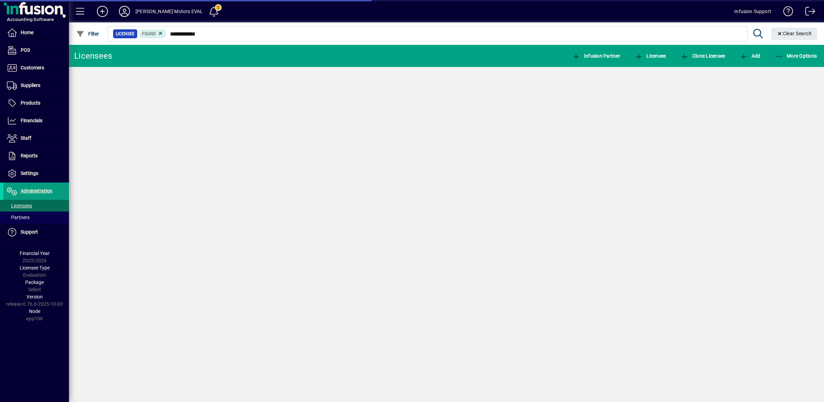  What do you see at coordinates (18, 217) in the screenshot?
I see `span: Partners` at bounding box center [18, 217].